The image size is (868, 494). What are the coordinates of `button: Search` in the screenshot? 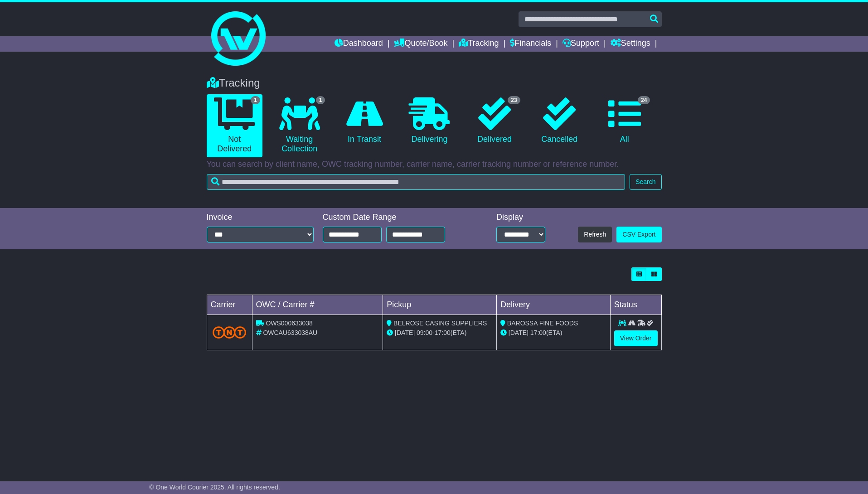 It's located at (645, 182).